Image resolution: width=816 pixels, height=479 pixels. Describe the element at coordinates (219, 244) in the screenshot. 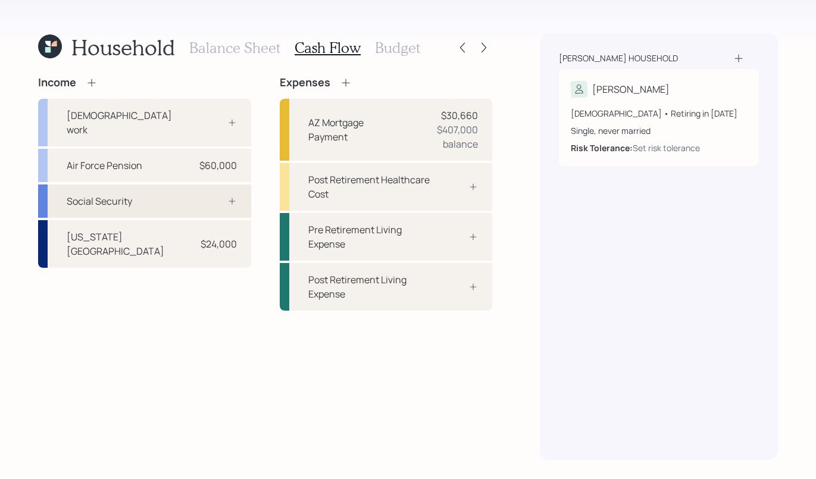

I see `div: $24,000` at that location.